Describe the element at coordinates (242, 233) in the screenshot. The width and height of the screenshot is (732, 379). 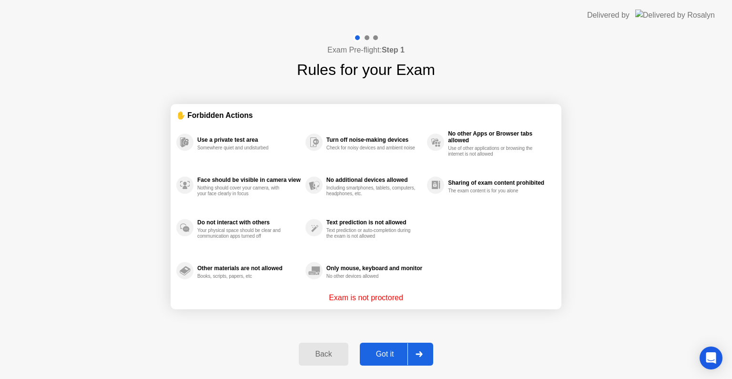
I see `div: Your physical space should be clear and communication apps turned off` at that location.